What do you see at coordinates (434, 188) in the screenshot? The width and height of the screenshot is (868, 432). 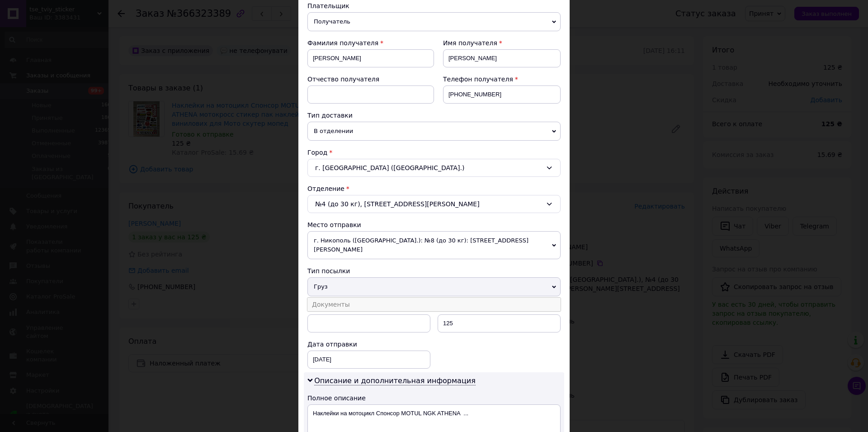 I see `div: Отделение` at bounding box center [434, 188].